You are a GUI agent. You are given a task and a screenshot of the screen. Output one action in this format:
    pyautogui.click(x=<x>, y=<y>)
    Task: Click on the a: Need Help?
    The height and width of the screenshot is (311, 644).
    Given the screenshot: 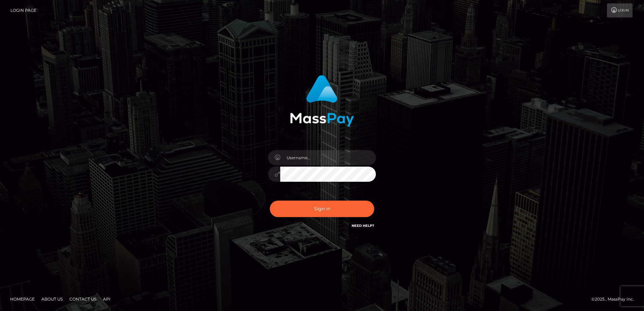 What is the action you would take?
    pyautogui.click(x=363, y=226)
    